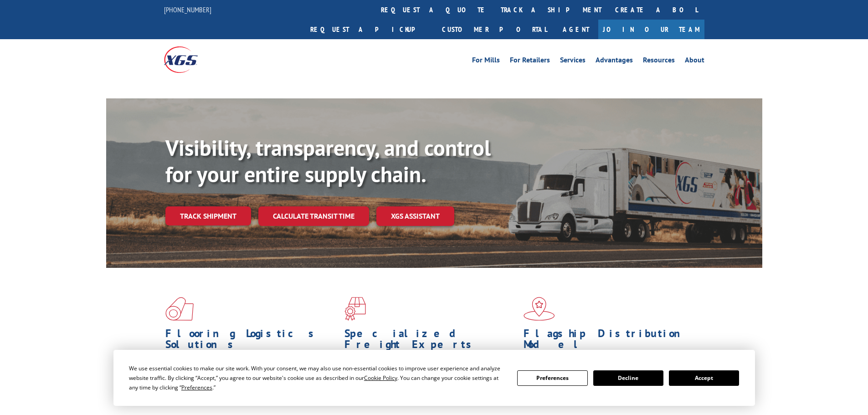 The height and width of the screenshot is (415, 868). What do you see at coordinates (530, 62) in the screenshot?
I see `a: For Retailers` at bounding box center [530, 62].